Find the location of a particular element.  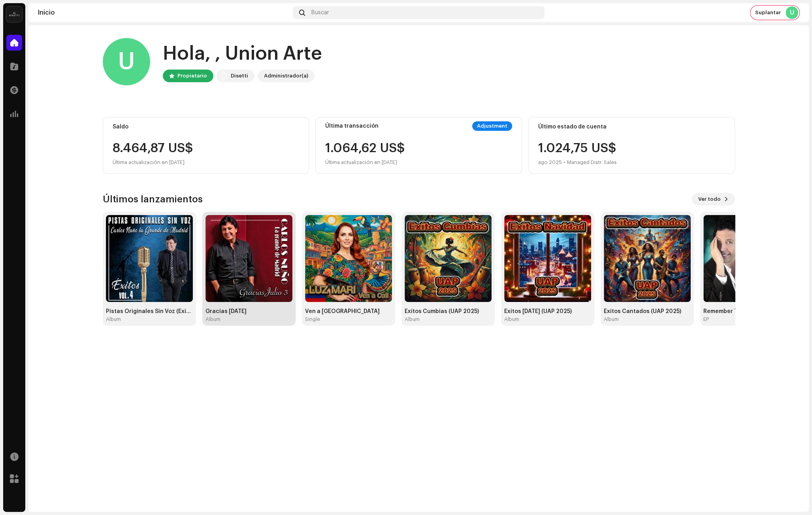

span: Buscar is located at coordinates (320, 13).